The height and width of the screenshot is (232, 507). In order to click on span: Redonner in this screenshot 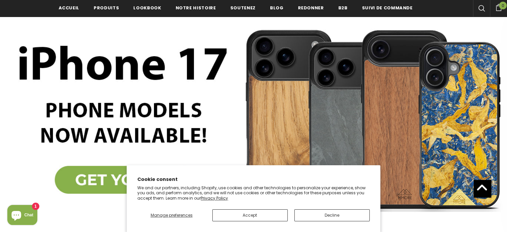, I will do `click(311, 8)`.